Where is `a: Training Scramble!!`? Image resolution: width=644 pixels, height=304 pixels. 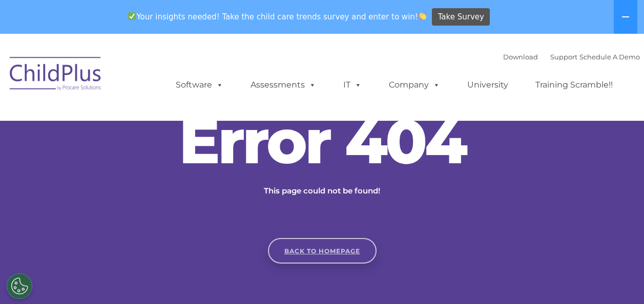 a: Training Scramble!! is located at coordinates (574, 85).